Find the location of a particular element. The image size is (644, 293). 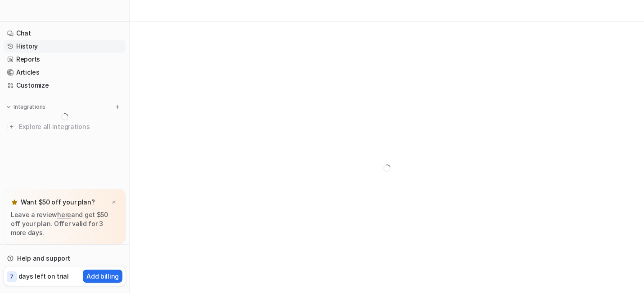

img: menu_add.svg is located at coordinates (118, 107).